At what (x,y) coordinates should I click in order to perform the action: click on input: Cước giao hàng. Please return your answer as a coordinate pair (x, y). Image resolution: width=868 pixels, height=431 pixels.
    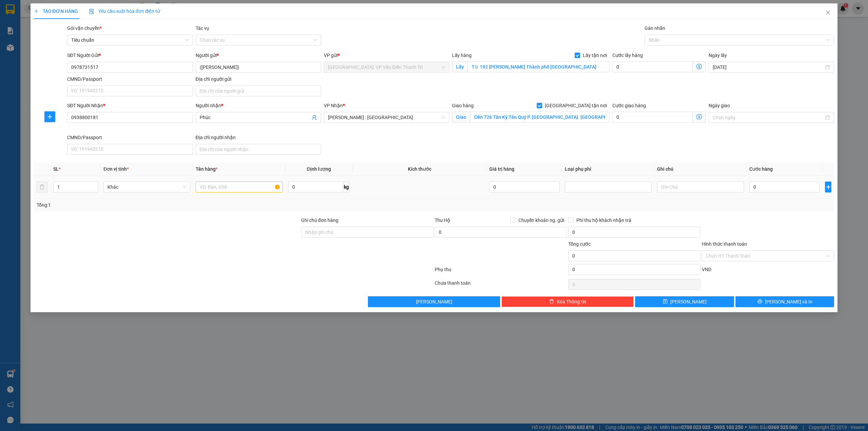
    Looking at the image, I should click on (653, 117).